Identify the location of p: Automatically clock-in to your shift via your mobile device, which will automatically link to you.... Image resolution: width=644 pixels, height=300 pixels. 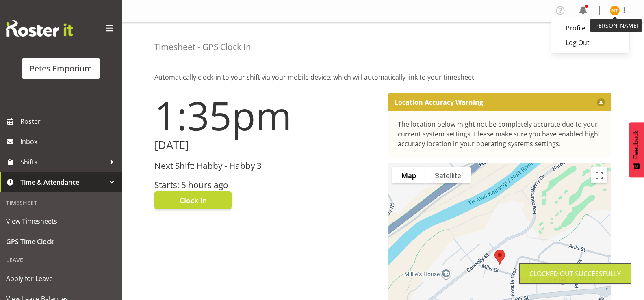
(382, 77).